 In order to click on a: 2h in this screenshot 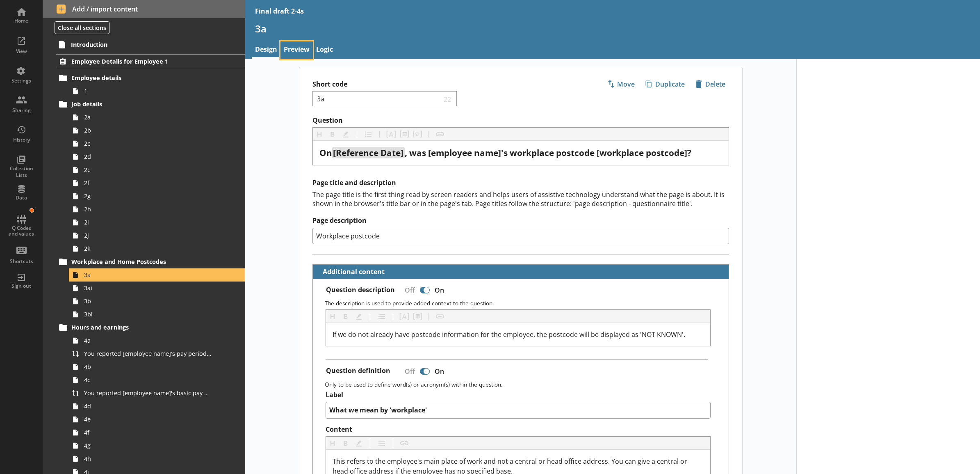, I will do `click(157, 209)`.